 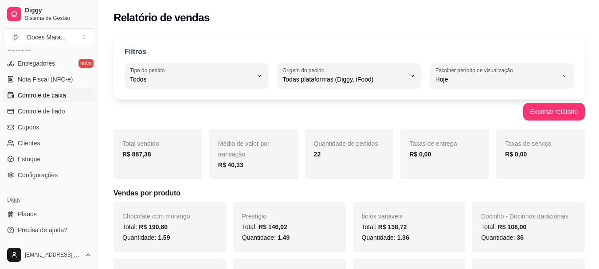 I want to click on span: Taxas de serviço, so click(x=528, y=144).